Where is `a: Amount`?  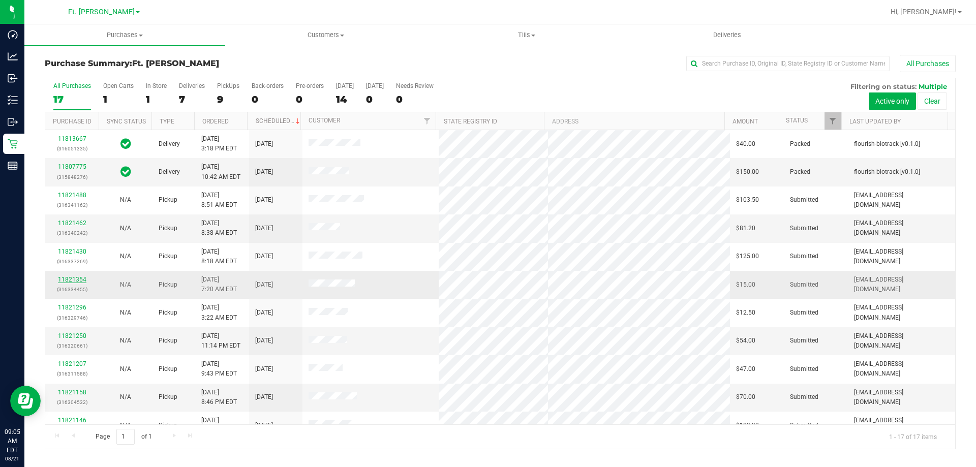 a: Amount is located at coordinates (745, 122).